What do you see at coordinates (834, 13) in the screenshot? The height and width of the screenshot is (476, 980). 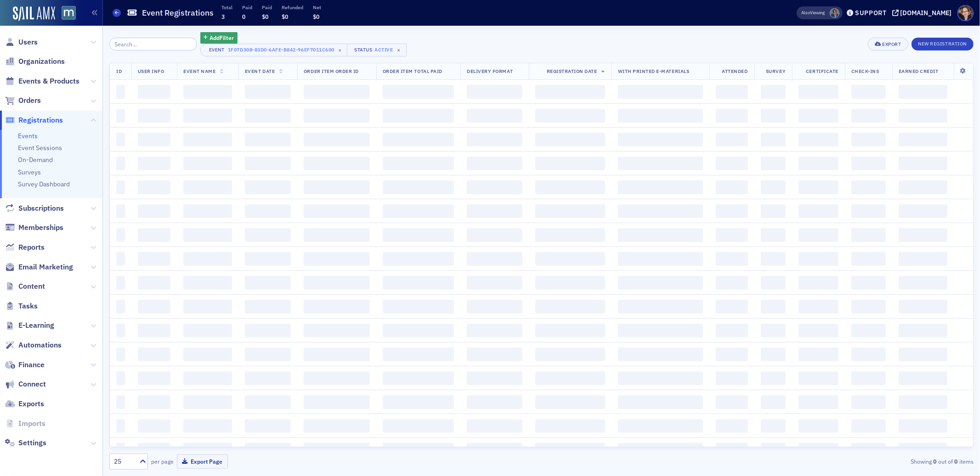 I see `span: Chris Dougherty` at bounding box center [834, 13].